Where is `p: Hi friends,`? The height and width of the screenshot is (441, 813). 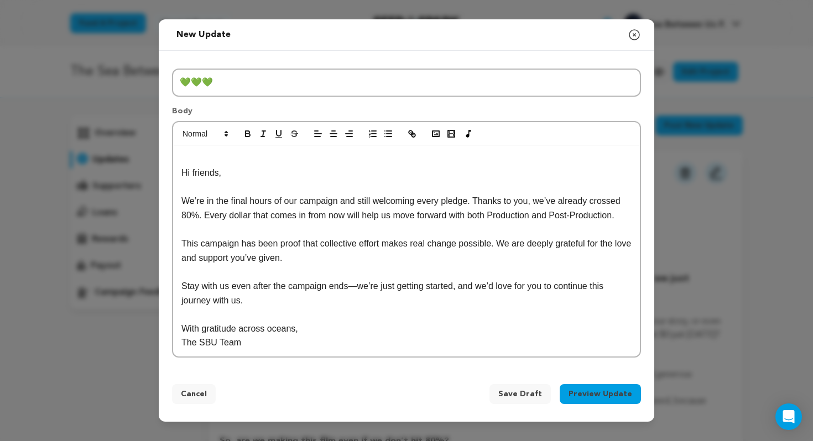 p: Hi friends, is located at coordinates (406, 173).